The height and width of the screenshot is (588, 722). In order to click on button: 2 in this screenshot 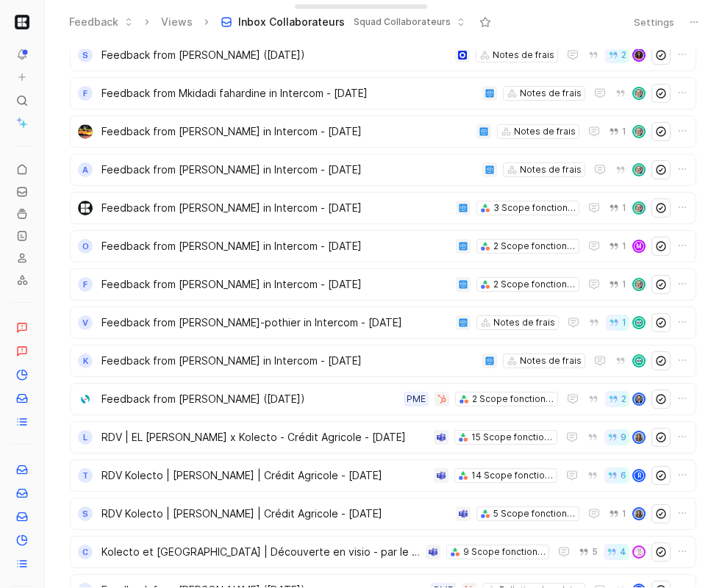, I will do `click(617, 55)`.